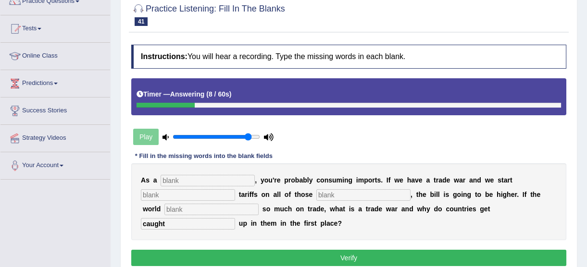 The width and height of the screenshot is (587, 267). I want to click on button: Verify, so click(348, 258).